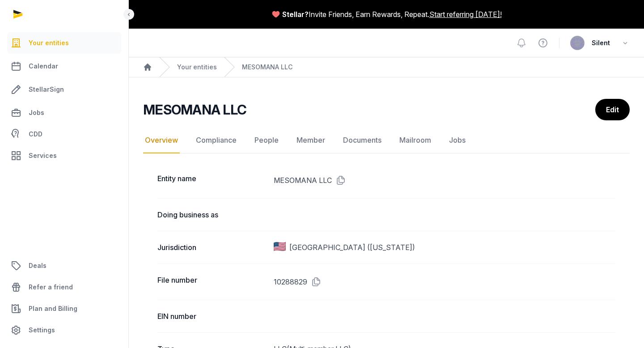 This screenshot has height=348, width=644. Describe the element at coordinates (266, 140) in the screenshot. I see `a: People` at that location.